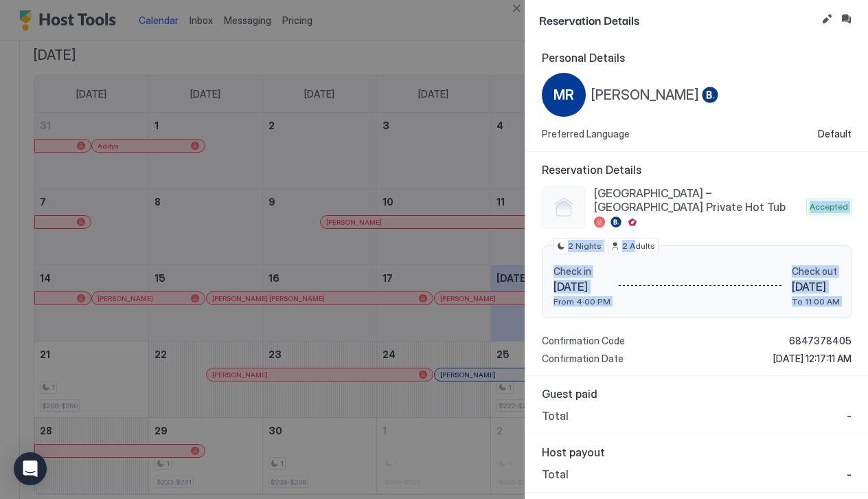  I want to click on span: 6847378405, so click(819, 341).